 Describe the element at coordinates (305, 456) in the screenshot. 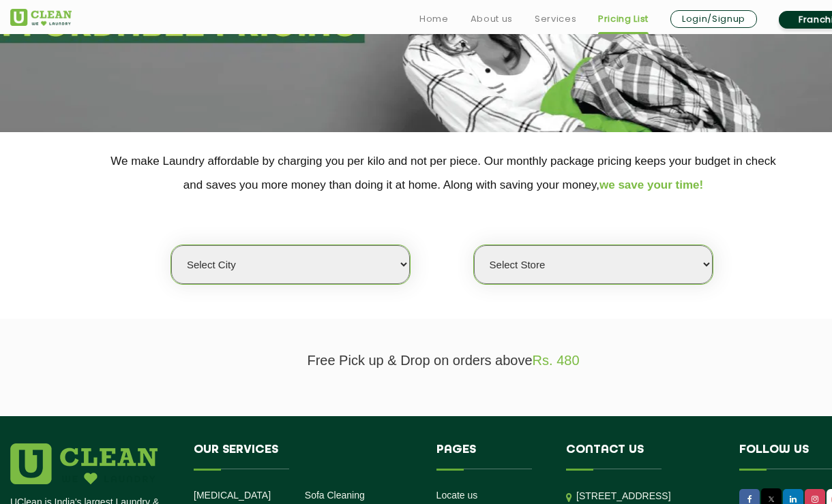

I see `h4: Our Services` at that location.